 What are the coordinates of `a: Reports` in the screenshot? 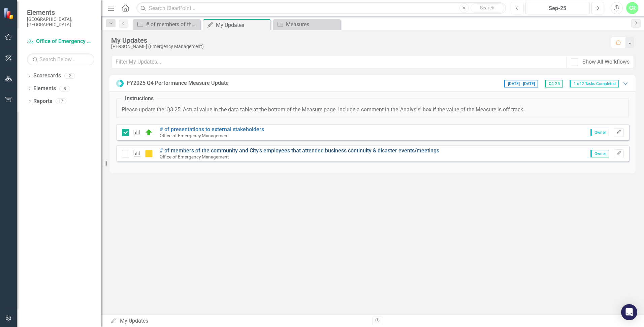 It's located at (43, 101).